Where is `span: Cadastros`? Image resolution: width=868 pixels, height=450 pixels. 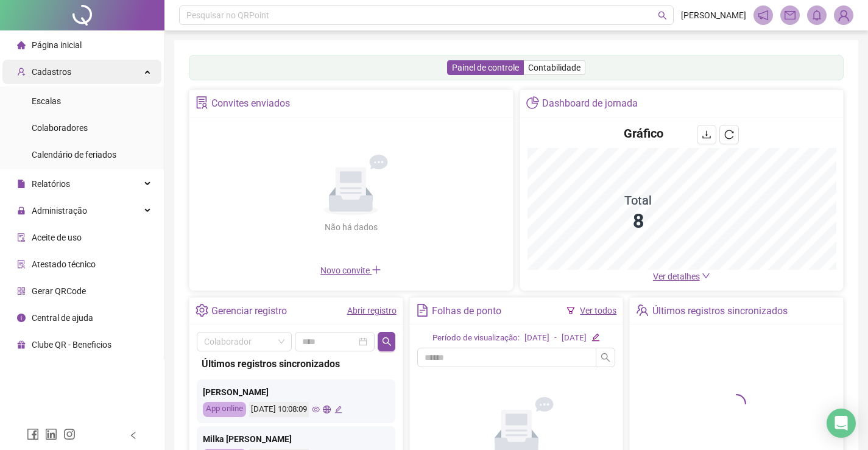 span: Cadastros is located at coordinates (51, 72).